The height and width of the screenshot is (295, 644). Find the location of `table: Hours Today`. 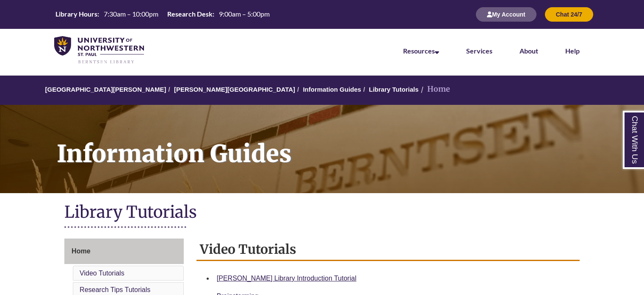

table: Hours Today is located at coordinates (162, 14).